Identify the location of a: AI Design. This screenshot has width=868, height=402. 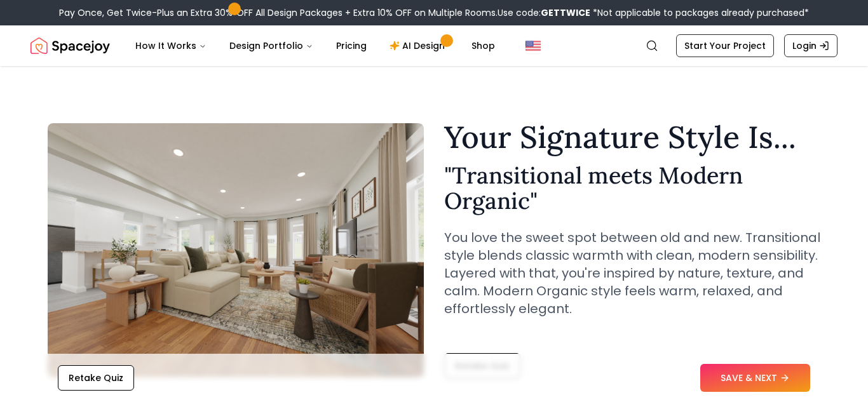
(419, 46).